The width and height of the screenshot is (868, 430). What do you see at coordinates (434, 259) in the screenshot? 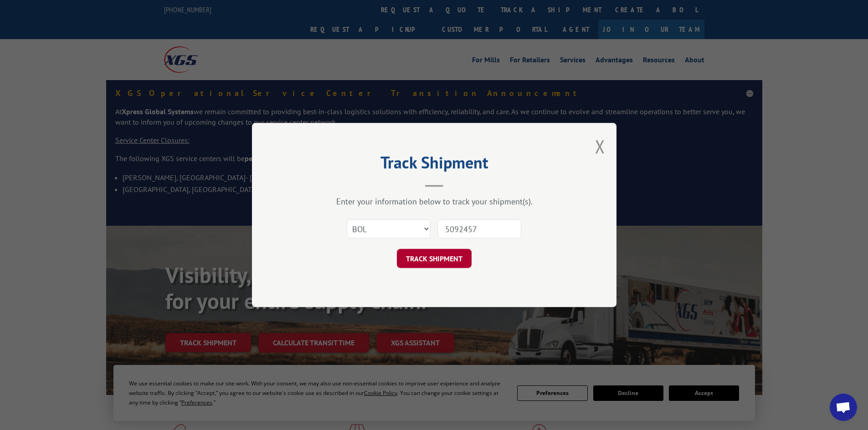
I see `button: TRACK SHIPMENT` at bounding box center [434, 259].